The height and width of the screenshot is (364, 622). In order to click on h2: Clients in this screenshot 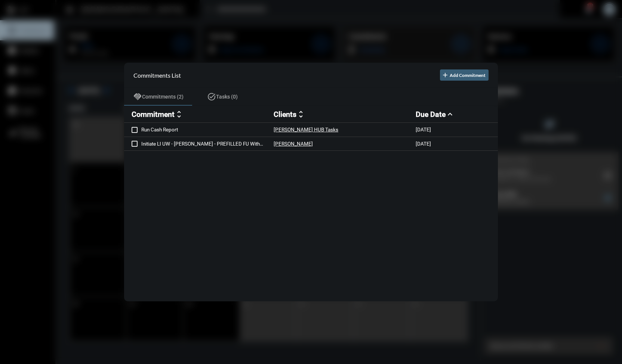, I will do `click(285, 115)`.